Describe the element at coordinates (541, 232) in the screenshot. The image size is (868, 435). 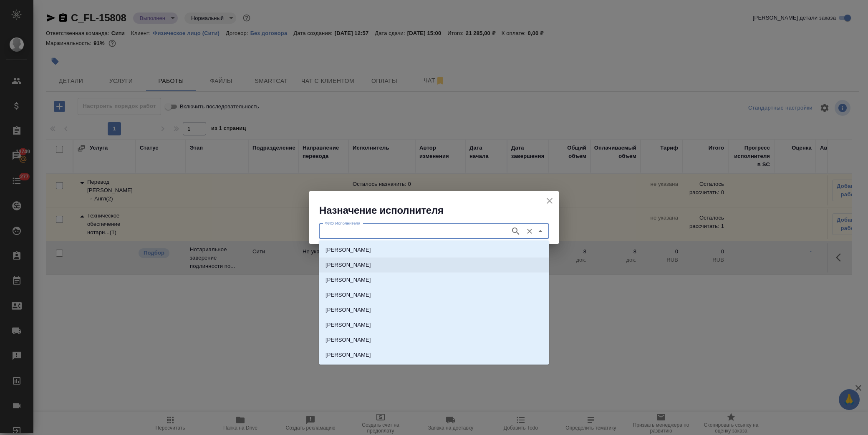
I see `button: Close` at that location.